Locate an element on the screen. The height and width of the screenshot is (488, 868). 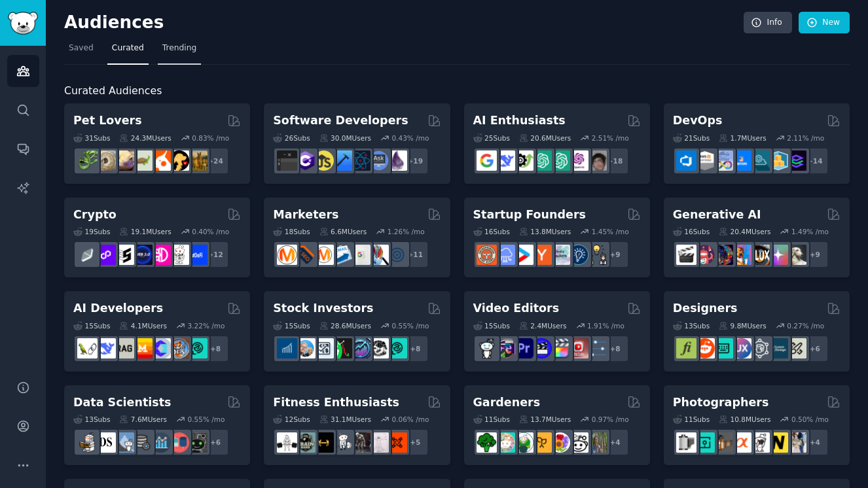
img: UX_Design is located at coordinates (796, 348).